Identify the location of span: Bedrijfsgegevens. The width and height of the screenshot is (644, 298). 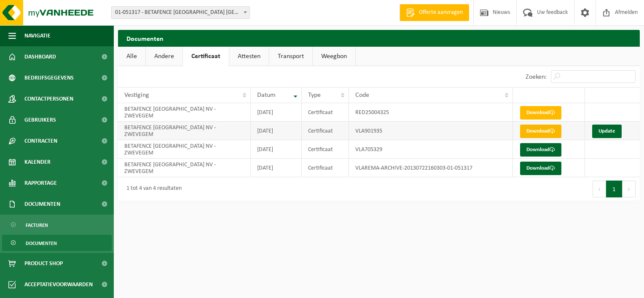
(49, 78).